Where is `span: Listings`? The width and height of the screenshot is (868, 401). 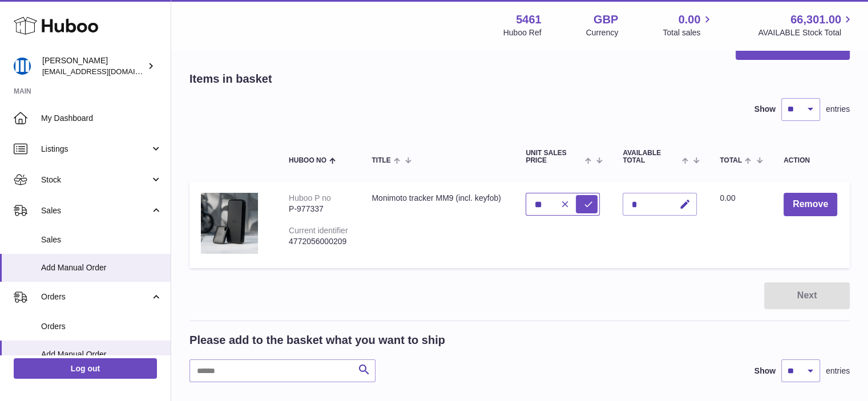
span: Listings is located at coordinates (95, 149).